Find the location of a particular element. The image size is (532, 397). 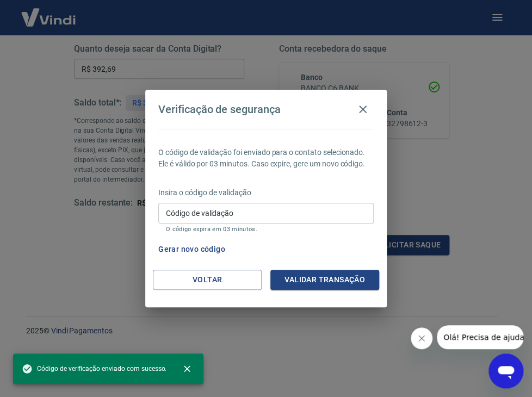

p: O código expira em 03 minutos. is located at coordinates (266, 229).